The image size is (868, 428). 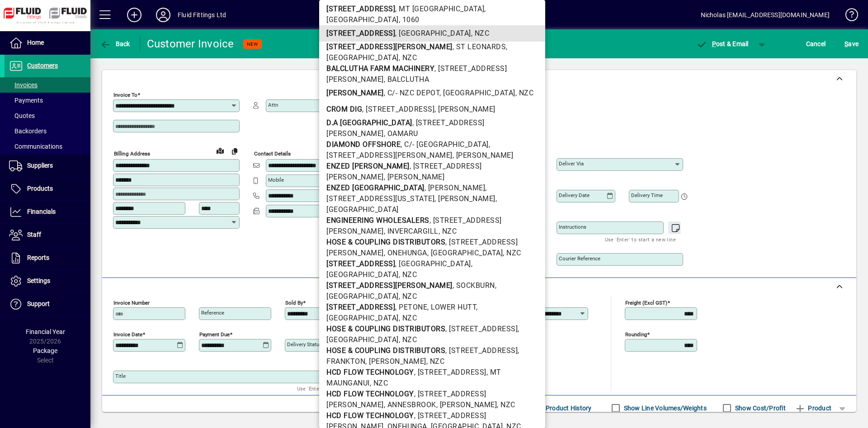 I want to click on span: , C/- NZC DEPOT, so click(x=412, y=93).